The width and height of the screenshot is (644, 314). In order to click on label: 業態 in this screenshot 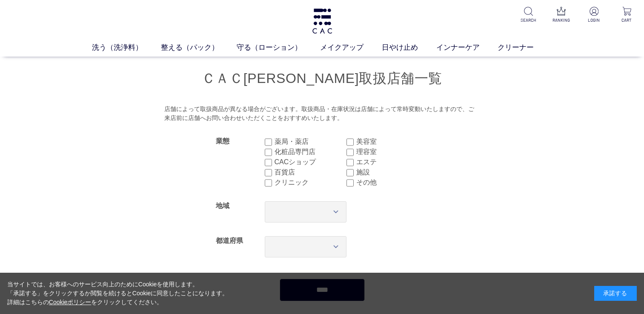, I will do `click(223, 141)`.